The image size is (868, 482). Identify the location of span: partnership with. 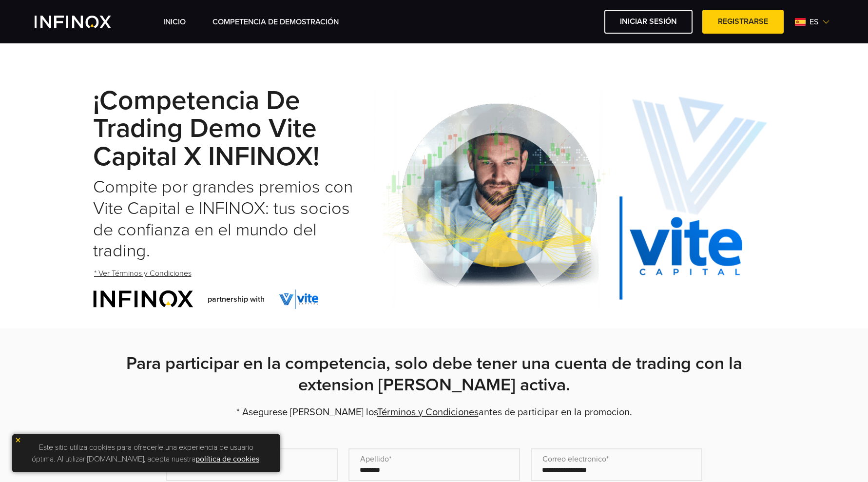
(236, 299).